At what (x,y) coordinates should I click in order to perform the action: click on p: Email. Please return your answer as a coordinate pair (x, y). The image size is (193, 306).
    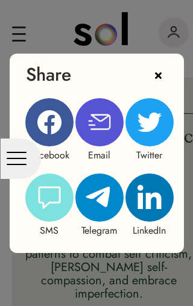
    Looking at the image, I should click on (99, 155).